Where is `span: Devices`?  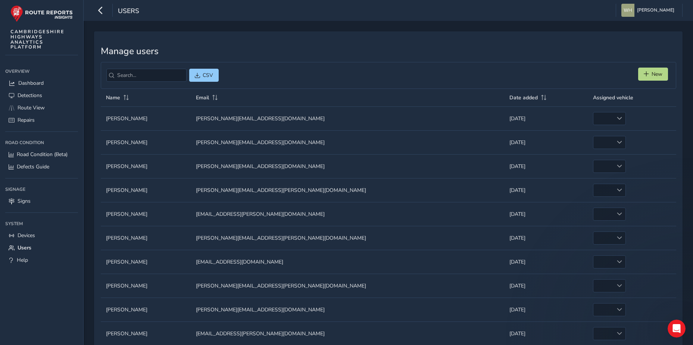
span: Devices is located at coordinates (26, 235).